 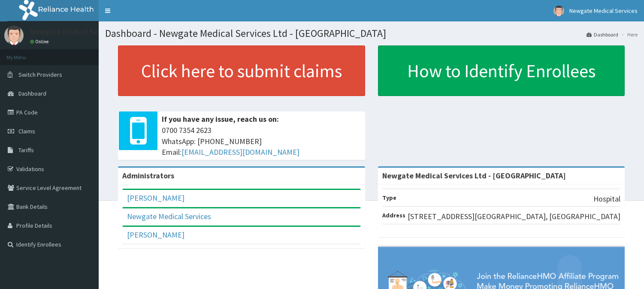 What do you see at coordinates (389, 198) in the screenshot?
I see `b: Type` at bounding box center [389, 198].